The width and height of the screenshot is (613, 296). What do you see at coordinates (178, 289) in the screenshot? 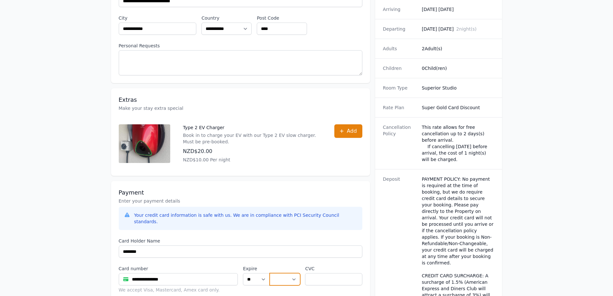
I see `div: We accept Visa, Mastercard, Amex card only.` at bounding box center [178, 289].